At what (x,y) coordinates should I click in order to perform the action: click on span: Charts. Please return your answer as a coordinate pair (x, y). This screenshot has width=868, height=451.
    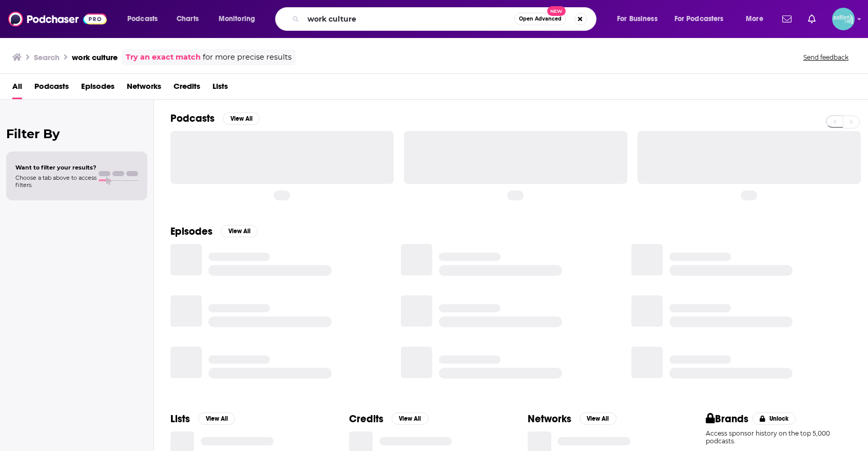
    Looking at the image, I should click on (187, 19).